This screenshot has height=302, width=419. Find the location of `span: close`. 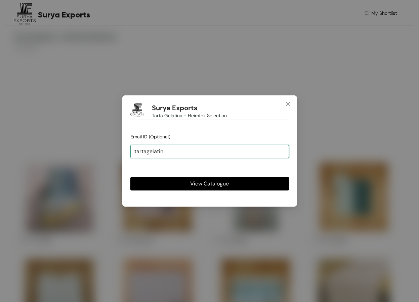

span: close is located at coordinates (288, 104).